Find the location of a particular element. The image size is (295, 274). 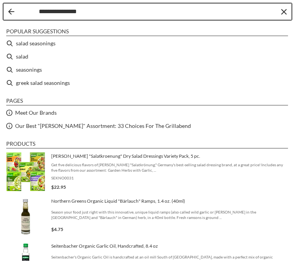

li: seasonings is located at coordinates (147, 70).